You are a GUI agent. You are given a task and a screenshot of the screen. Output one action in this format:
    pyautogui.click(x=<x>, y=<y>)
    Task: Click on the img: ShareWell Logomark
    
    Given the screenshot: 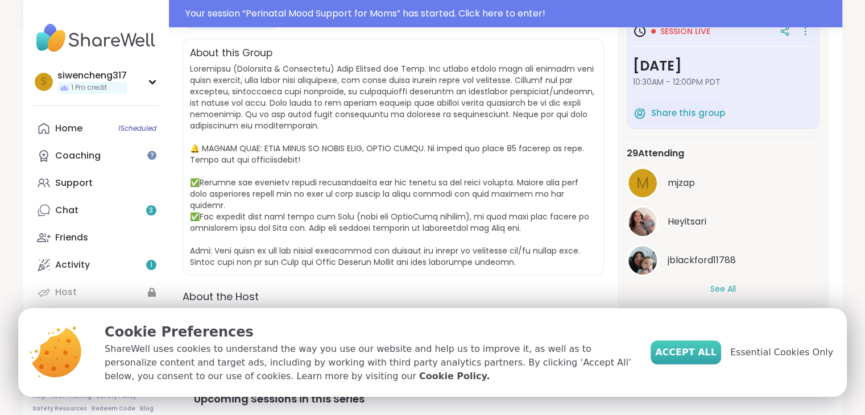 What is the action you would take?
    pyautogui.click(x=640, y=113)
    